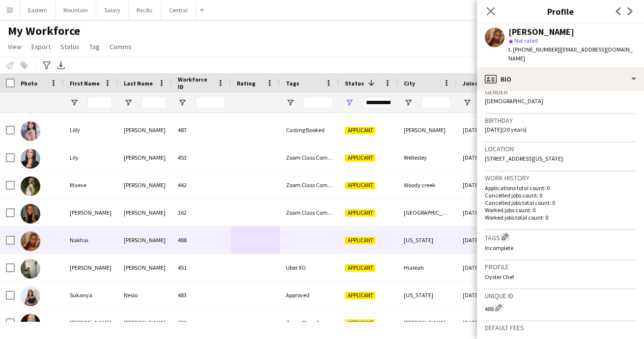  I want to click on div: Maeve, so click(91, 185).